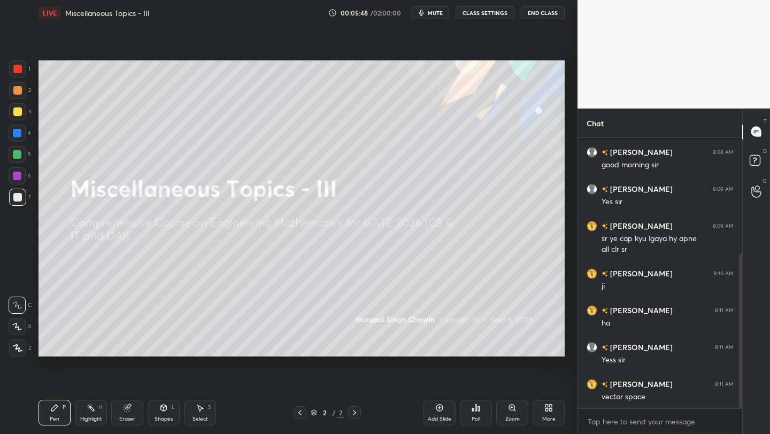  What do you see at coordinates (20, 348) in the screenshot?
I see `div: Z` at bounding box center [20, 348].